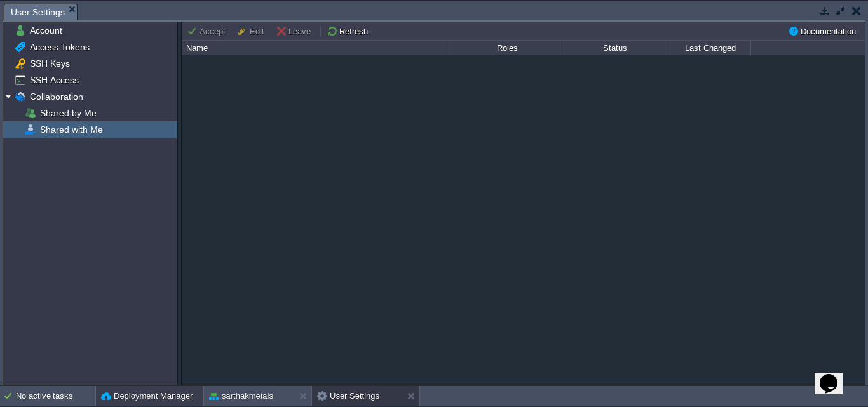  Describe the element at coordinates (56, 96) in the screenshot. I see `span: Collaboration` at that location.